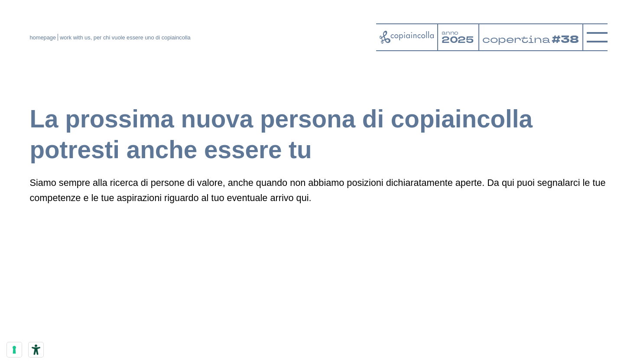 The width and height of the screenshot is (637, 364). Describe the element at coordinates (516, 39) in the screenshot. I see `tspan: copertina` at that location.